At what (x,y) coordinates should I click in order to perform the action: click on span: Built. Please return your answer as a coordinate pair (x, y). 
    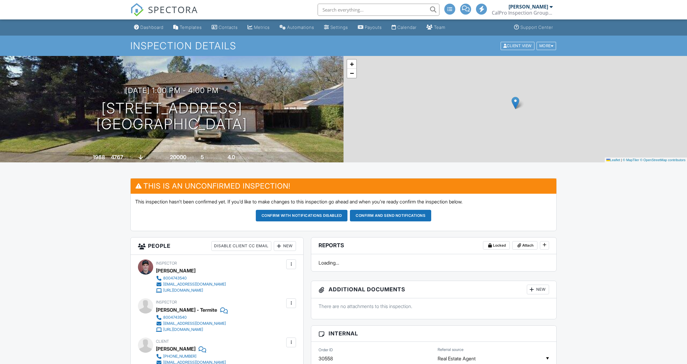
    Looking at the image, I should click on (89, 158).